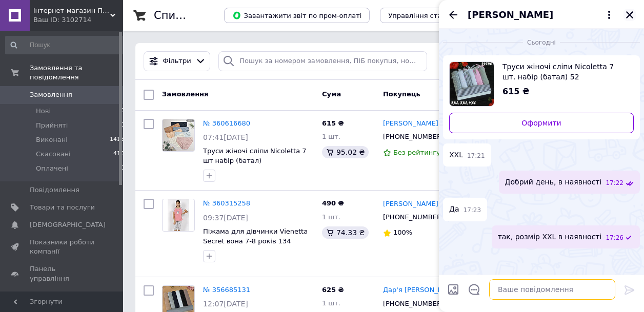 This screenshot has height=312, width=644. What do you see at coordinates (52, 140) in the screenshot?
I see `span: Виконані` at bounding box center [52, 140].